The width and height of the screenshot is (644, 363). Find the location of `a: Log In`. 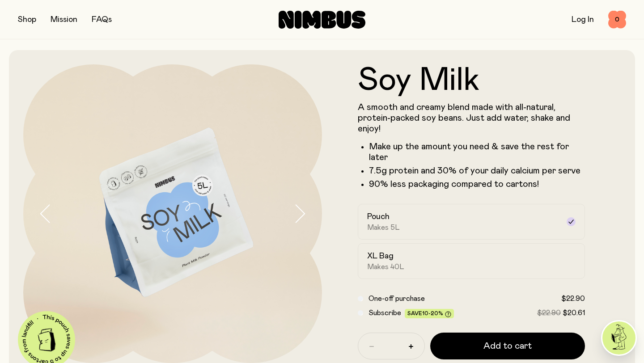

a: Log In is located at coordinates (583, 20).